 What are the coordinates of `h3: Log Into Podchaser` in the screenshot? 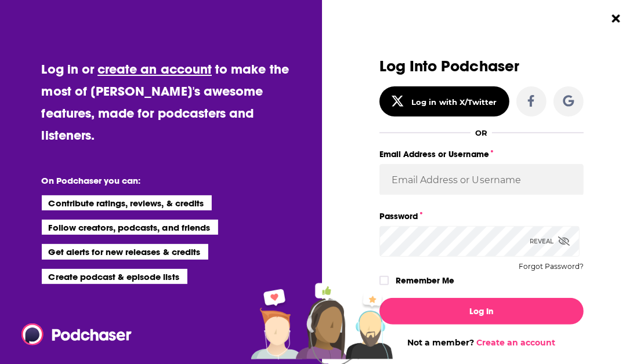 It's located at (481, 66).